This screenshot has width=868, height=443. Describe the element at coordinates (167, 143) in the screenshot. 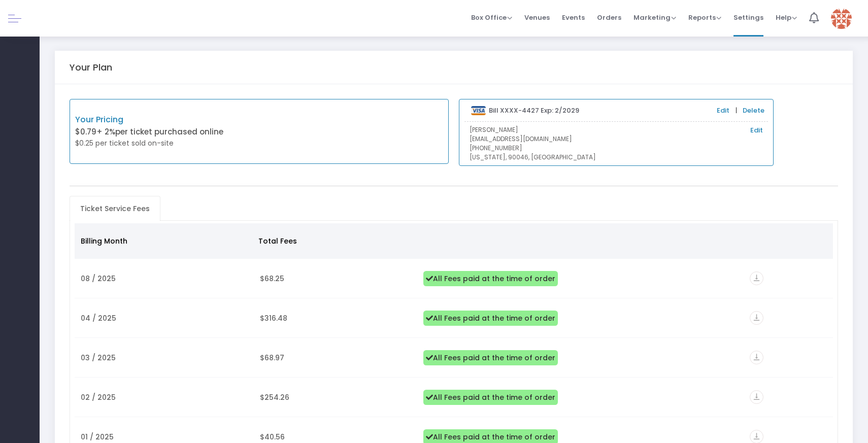

I see `p: $0.25 per ticket sold on-site` at that location.